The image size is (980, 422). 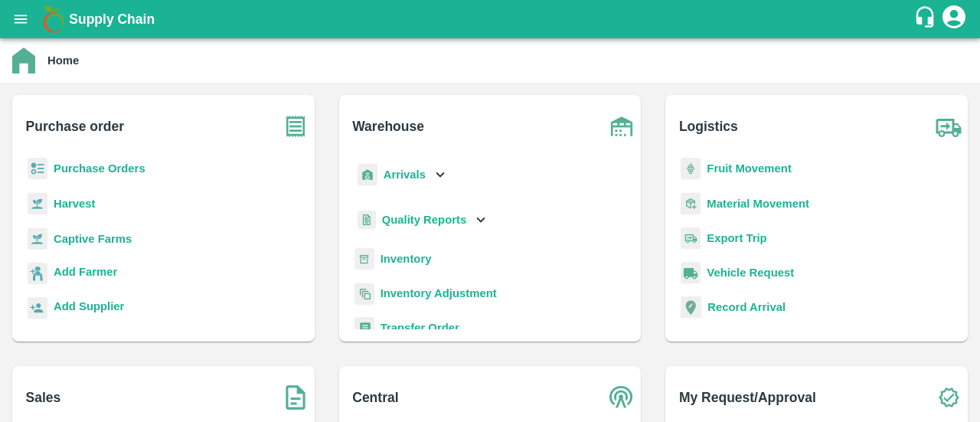 I want to click on b: Add Supplier, so click(x=89, y=306).